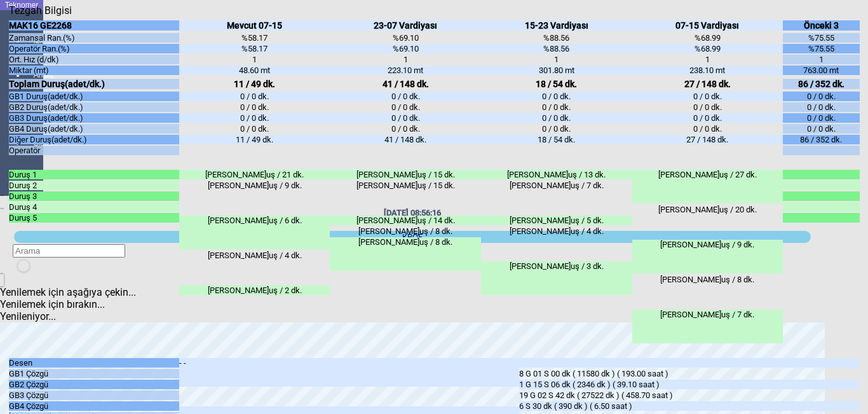 This screenshot has height=414, width=868. Describe the element at coordinates (689, 373) in the screenshot. I see `div: 8 G 01 S 00 dk ( 11580 dk ) ( 193.00 saat )` at that location.